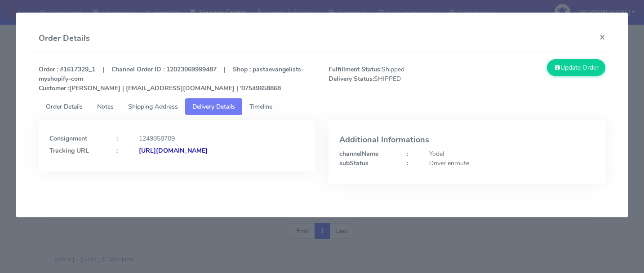 The image size is (644, 273). What do you see at coordinates (322, 106) in the screenshot?
I see `ul: Tabs` at bounding box center [322, 106].